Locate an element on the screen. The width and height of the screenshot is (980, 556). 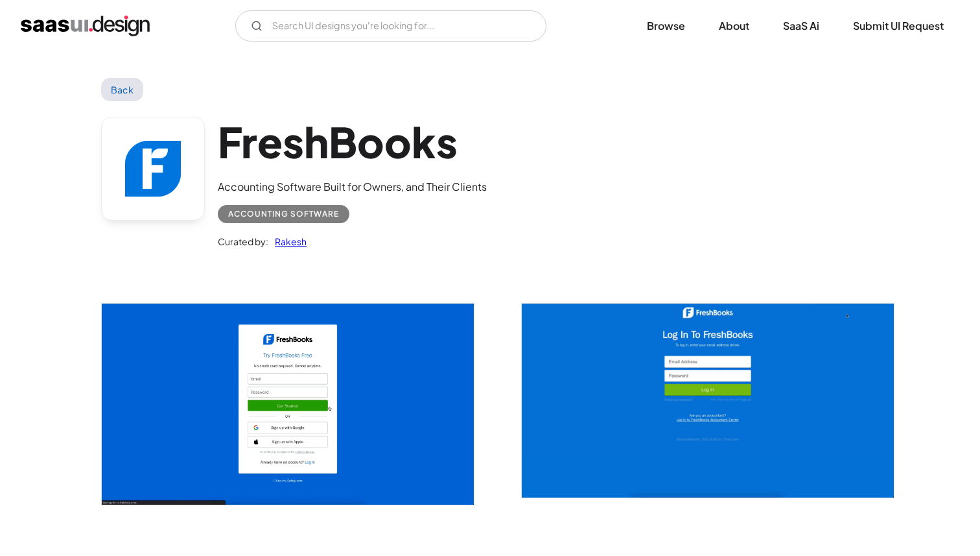
img: 6036079a8467b444d0e8db3b_FreshBooks%20sign%20up.jpg is located at coordinates (288, 404).